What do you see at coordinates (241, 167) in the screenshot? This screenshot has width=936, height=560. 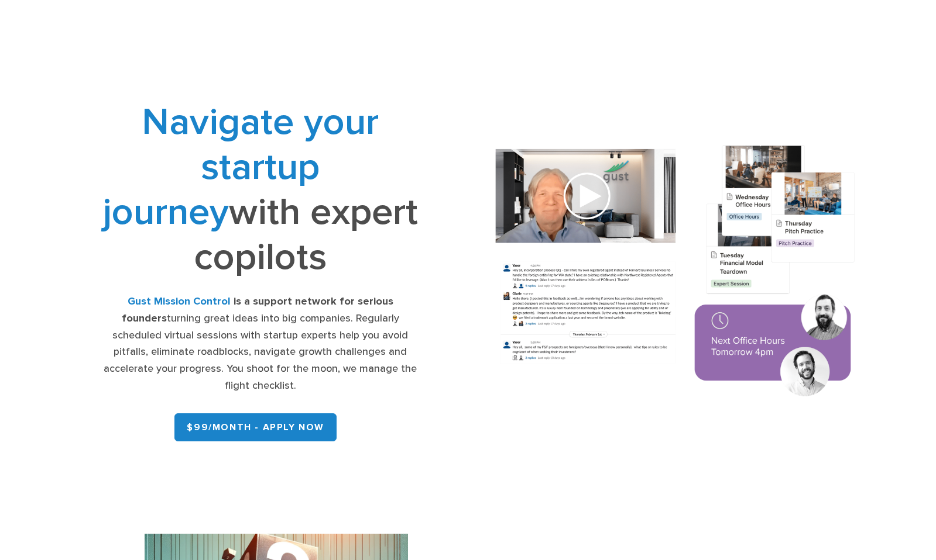 I see `span: Navigate your startup journey` at bounding box center [241, 167].